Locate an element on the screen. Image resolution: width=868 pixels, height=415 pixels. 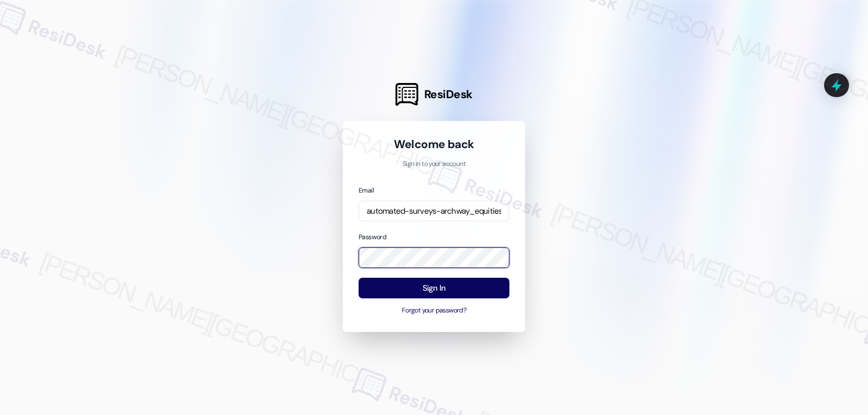
span: ResiDesk is located at coordinates (449, 94).